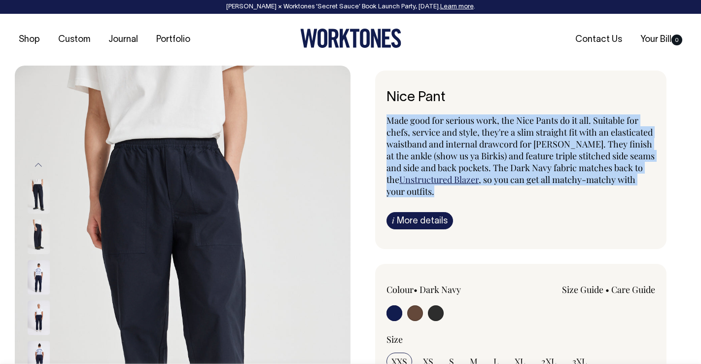 The image size is (701, 364). I want to click on a: Contact Us, so click(598, 39).